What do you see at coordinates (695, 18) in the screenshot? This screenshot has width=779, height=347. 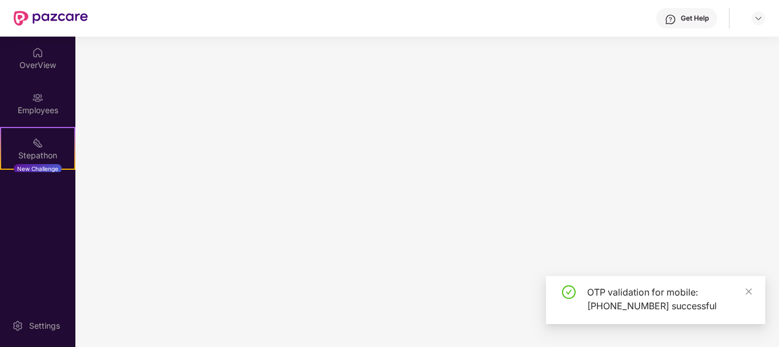 I see `div: Get Help` at bounding box center [695, 18].